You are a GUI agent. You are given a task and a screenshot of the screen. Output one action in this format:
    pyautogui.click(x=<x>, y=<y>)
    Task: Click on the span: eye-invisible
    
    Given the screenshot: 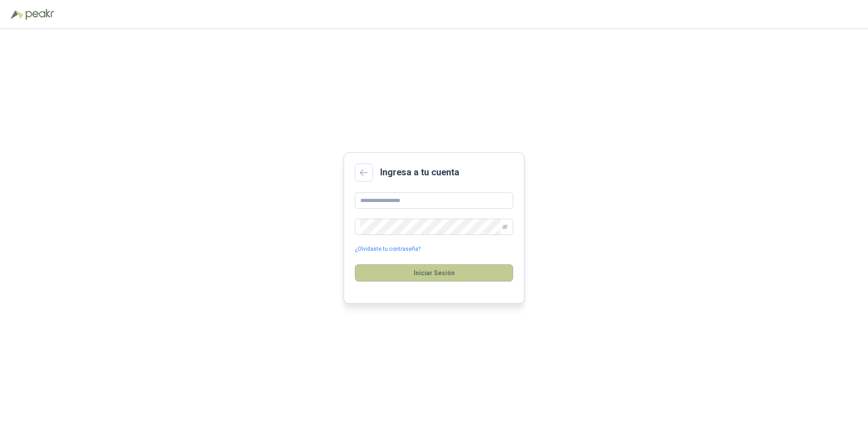 What is the action you would take?
    pyautogui.click(x=505, y=227)
    